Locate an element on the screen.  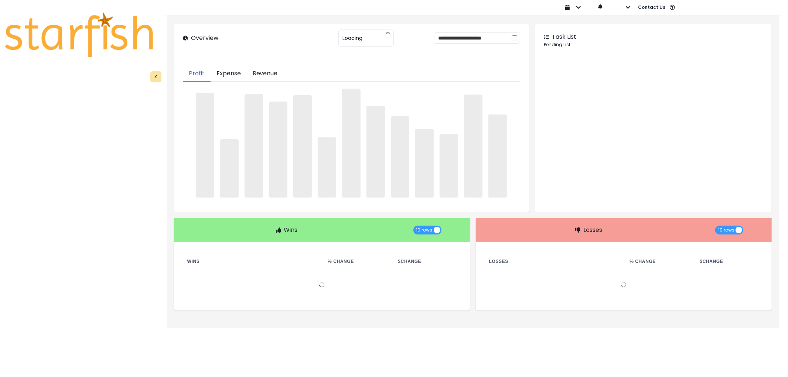
th: Losses is located at coordinates (554, 262).